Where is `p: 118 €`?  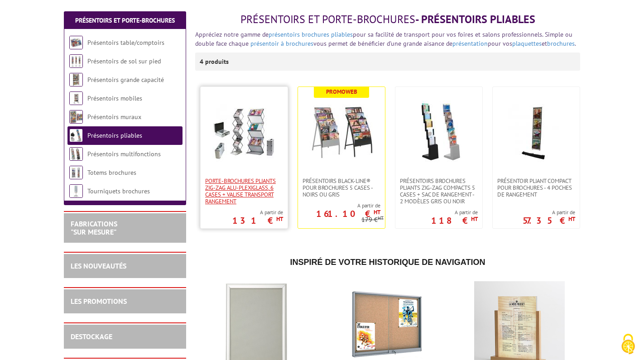
p: 118 € is located at coordinates (454, 221).